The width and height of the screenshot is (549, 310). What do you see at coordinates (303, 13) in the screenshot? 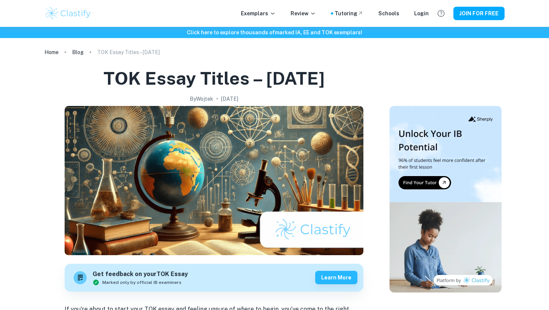
I see `p: Review` at bounding box center [303, 13].